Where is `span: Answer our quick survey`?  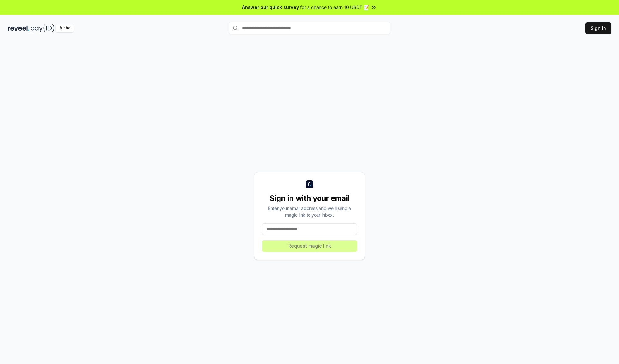
span: Answer our quick survey is located at coordinates (270, 7).